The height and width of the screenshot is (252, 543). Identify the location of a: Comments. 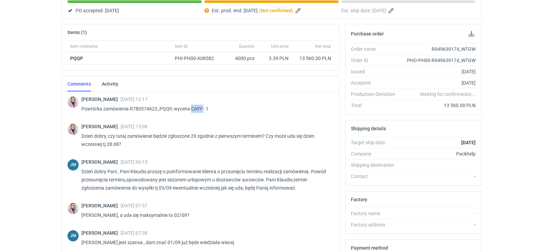
(79, 84).